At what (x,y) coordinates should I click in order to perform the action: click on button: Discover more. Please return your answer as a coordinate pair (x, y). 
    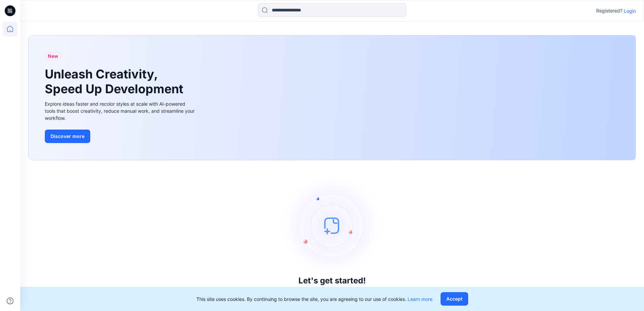
    Looking at the image, I should click on (68, 136).